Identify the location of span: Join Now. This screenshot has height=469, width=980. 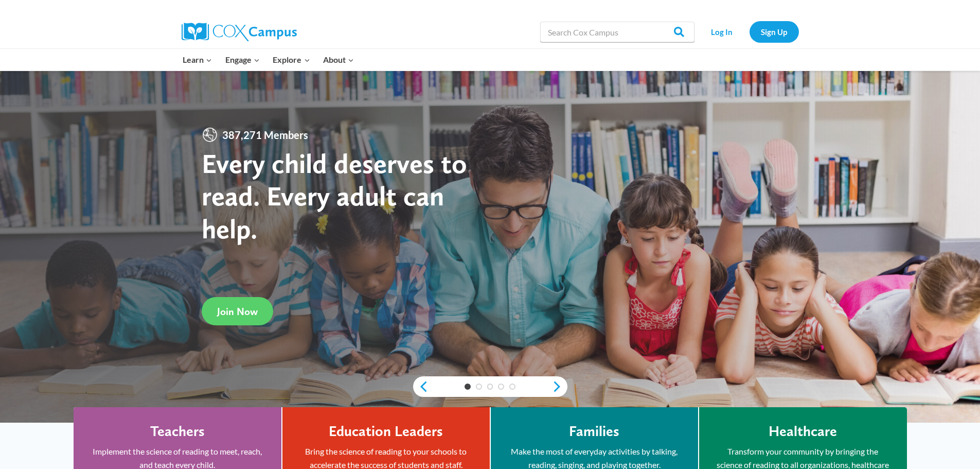
(237, 312).